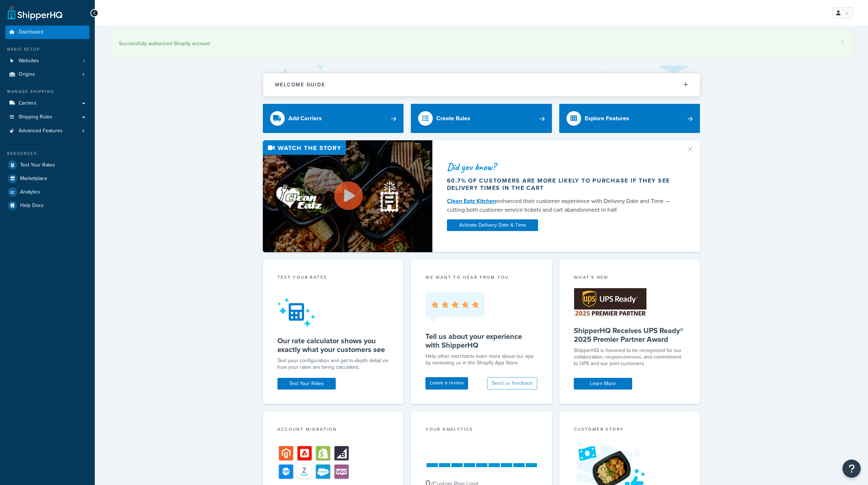 The height and width of the screenshot is (485, 868). I want to click on a: Explore Features, so click(630, 119).